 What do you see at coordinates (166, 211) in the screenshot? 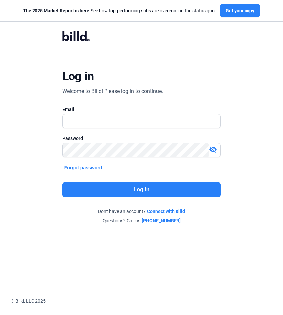
I see `a: Connect with Billd` at bounding box center [166, 211].